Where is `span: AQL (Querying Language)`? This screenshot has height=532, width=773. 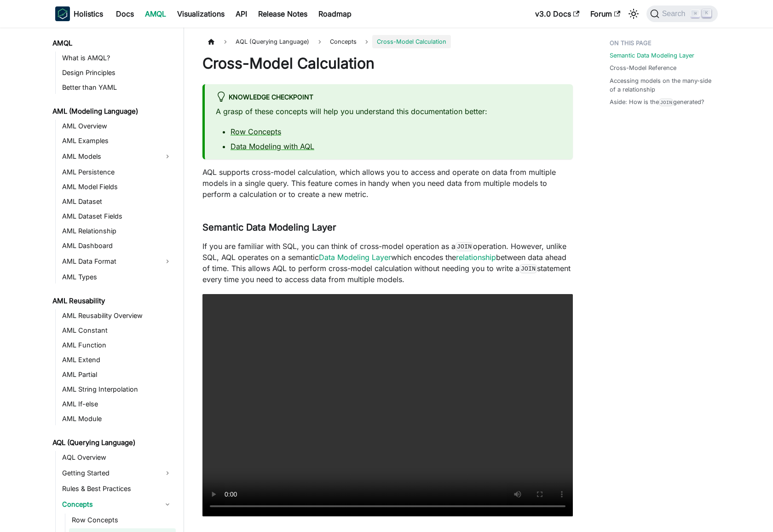 span: AQL (Querying Language) is located at coordinates (272, 42).